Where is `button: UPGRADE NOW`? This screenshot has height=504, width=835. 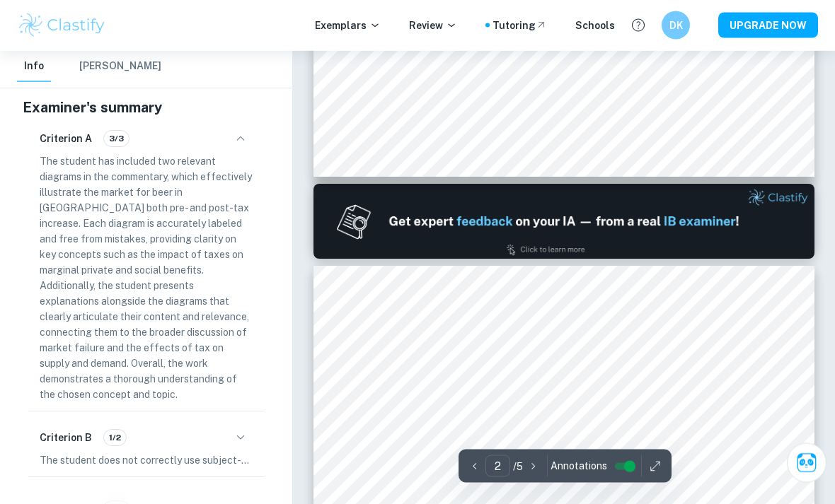
button: UPGRADE NOW is located at coordinates (768, 26).